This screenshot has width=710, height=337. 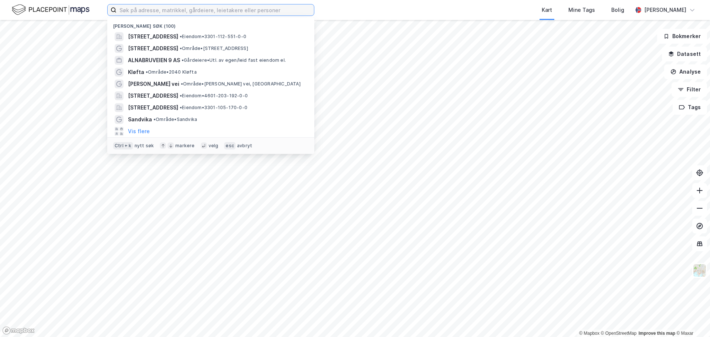 I want to click on span: Område • Sandvika, so click(x=175, y=120).